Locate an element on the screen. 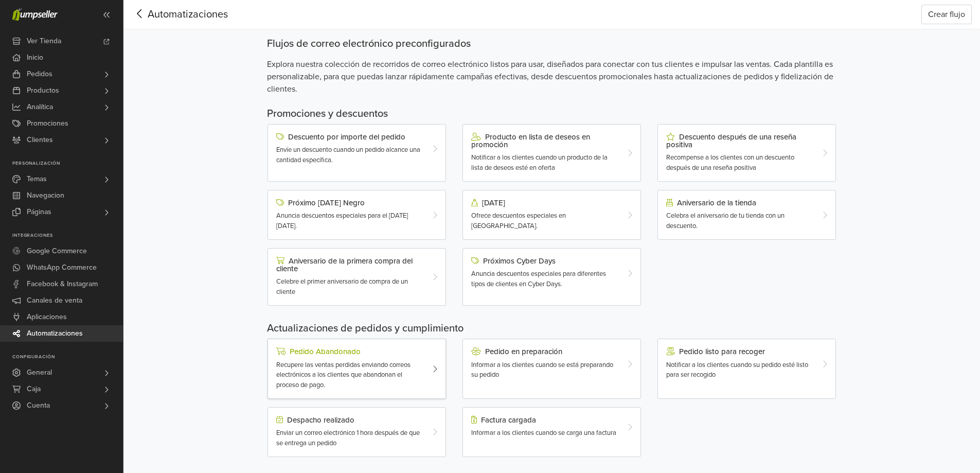 The height and width of the screenshot is (473, 980). p: Personalización is located at coordinates (67, 163).